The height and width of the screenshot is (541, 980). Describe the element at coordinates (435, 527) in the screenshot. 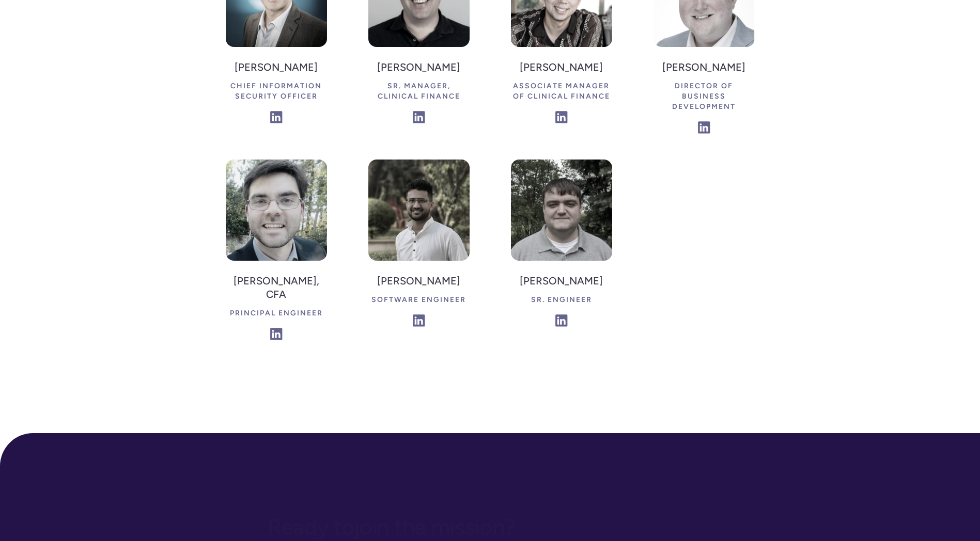

I see `span: join the mission?` at that location.